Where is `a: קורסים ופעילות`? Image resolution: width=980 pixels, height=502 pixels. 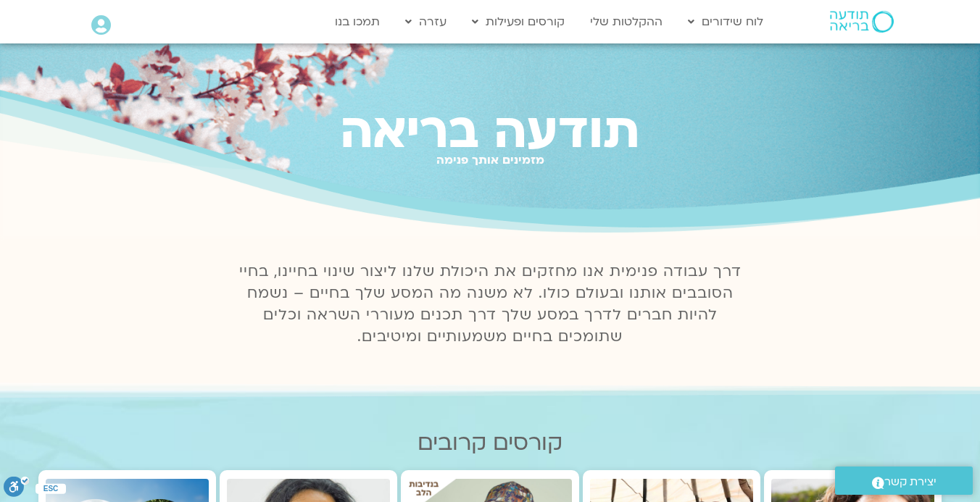
a: קורסים ופעילות is located at coordinates (518, 21).